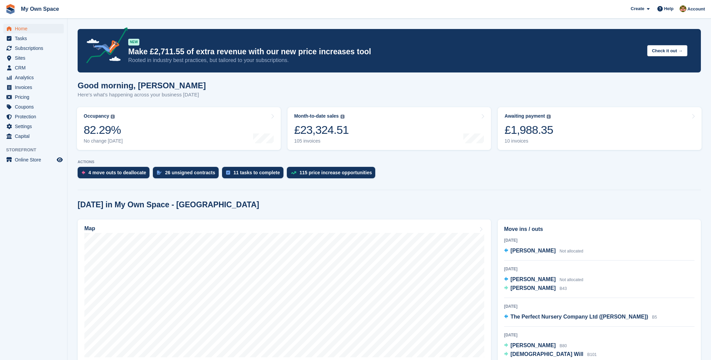  I want to click on a: My Own Space, so click(40, 9).